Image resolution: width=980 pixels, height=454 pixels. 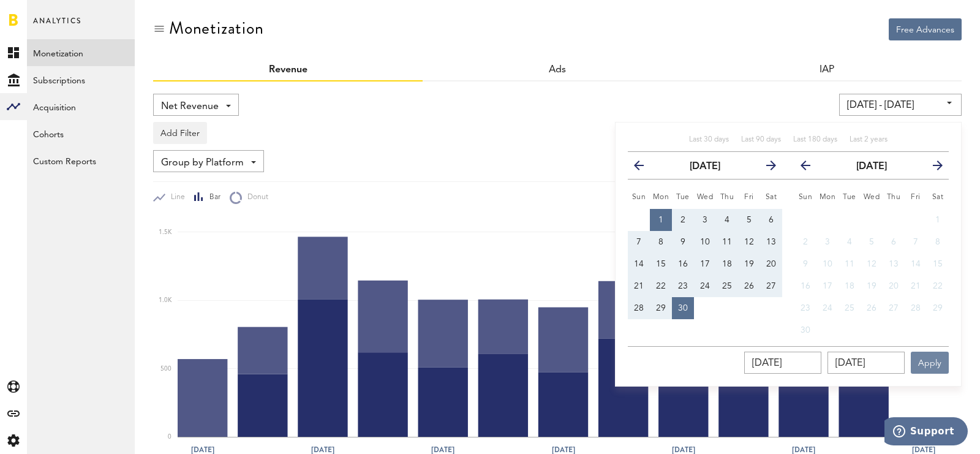 I want to click on button: 7, so click(x=916, y=242).